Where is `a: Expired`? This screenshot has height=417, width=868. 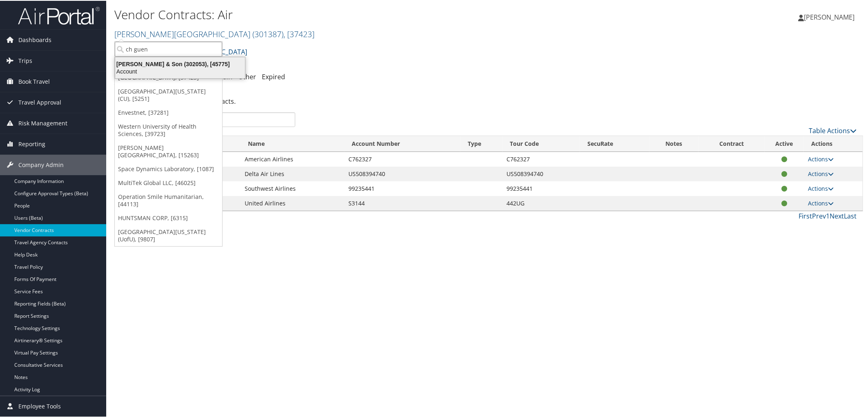
a: Expired is located at coordinates (274, 76).